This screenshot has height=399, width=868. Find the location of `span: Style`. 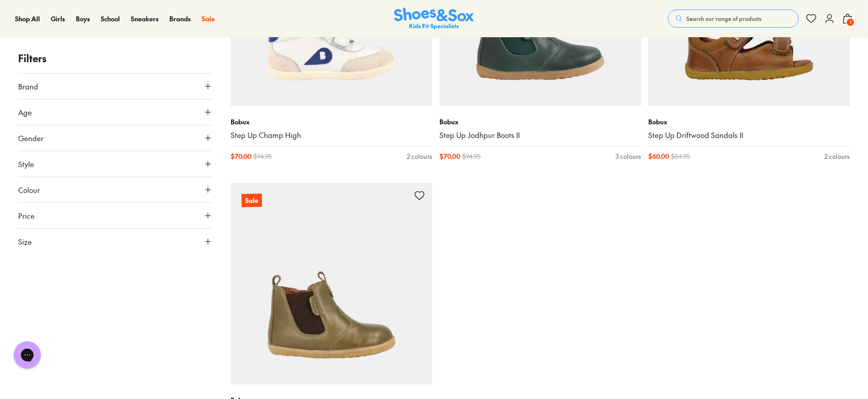

span: Style is located at coordinates (26, 164).